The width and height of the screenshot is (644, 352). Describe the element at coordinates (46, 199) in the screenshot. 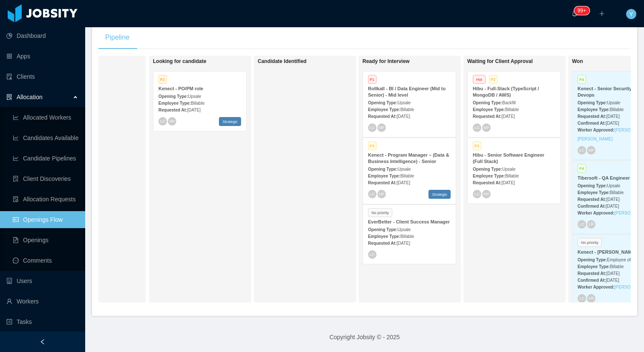

I see `a: icon: file-doneAllocation Requests` at that location.